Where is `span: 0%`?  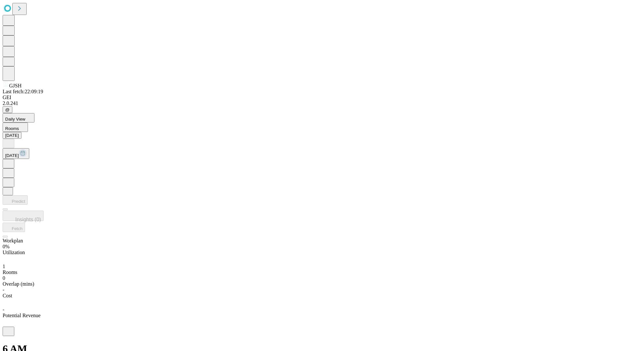 span: 0% is located at coordinates (6, 247).